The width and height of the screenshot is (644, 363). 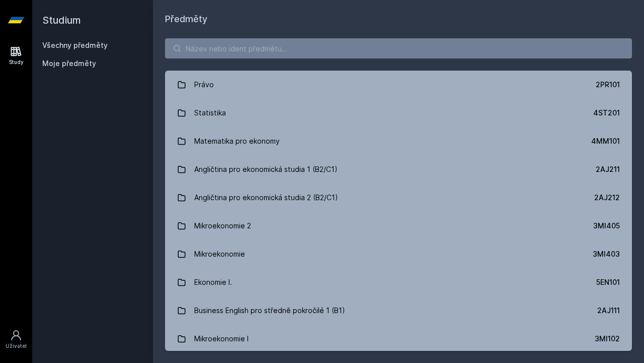 I want to click on input: Název nebo ident předmětu…, so click(x=398, y=49).